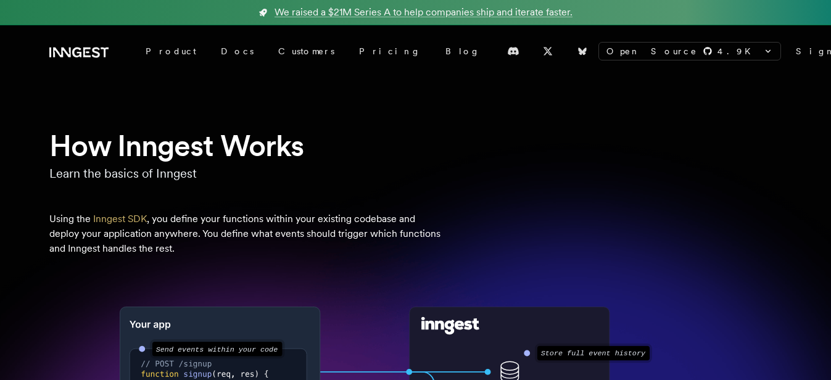  Describe the element at coordinates (171, 51) in the screenshot. I see `div: Product` at that location.